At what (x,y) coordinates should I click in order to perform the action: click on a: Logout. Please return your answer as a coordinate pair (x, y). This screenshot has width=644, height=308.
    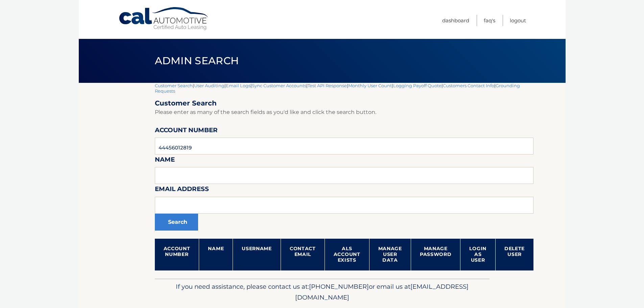
    Looking at the image, I should click on (518, 20).